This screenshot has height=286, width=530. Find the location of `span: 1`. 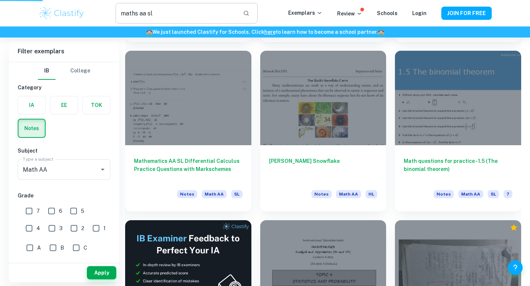

span: 1 is located at coordinates (104, 228).